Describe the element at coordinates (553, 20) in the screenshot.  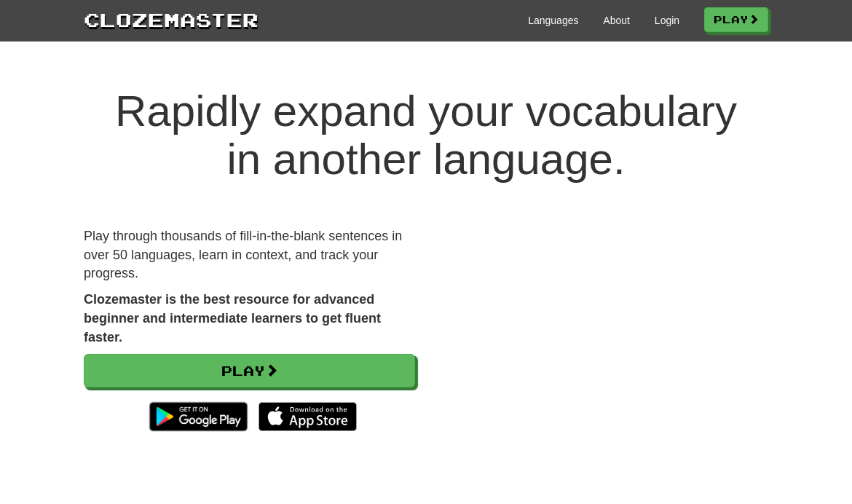
I see `a: Languages` at that location.